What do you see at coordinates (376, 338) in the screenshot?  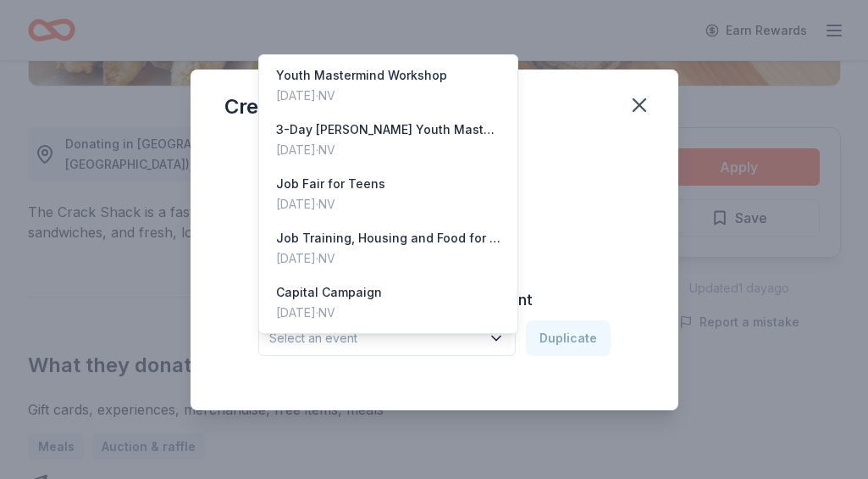 I see `span: Select an event` at bounding box center [376, 338].